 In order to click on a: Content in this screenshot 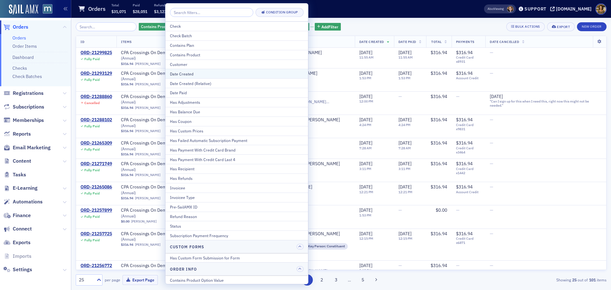, I will do `click(17, 161)`.